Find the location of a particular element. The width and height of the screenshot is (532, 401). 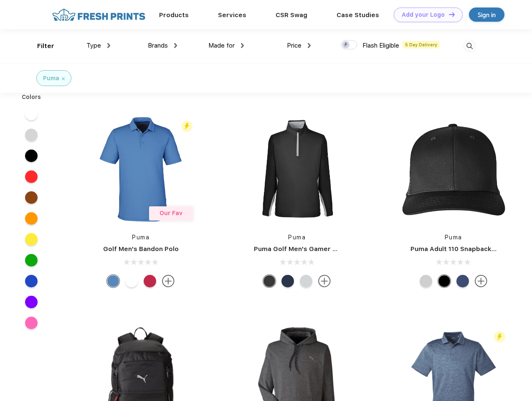

span: 5 Day Delivery is located at coordinates (421, 44).